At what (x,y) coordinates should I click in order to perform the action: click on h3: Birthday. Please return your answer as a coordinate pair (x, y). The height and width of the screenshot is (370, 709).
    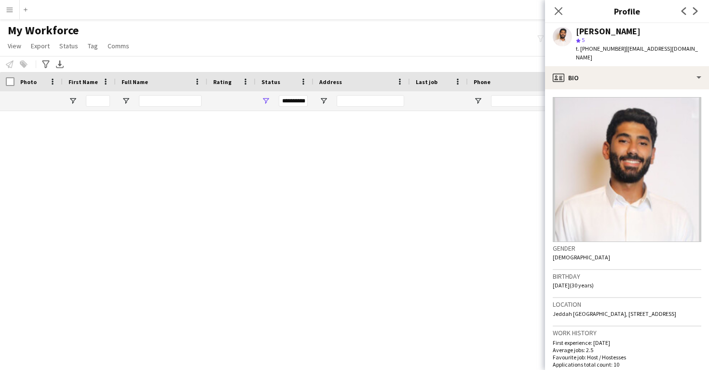
    Looking at the image, I should click on (627, 276).